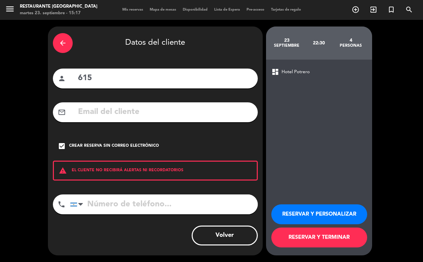 The height and width of the screenshot is (262, 423). Describe the element at coordinates (63, 170) in the screenshot. I see `i: warning` at that location.